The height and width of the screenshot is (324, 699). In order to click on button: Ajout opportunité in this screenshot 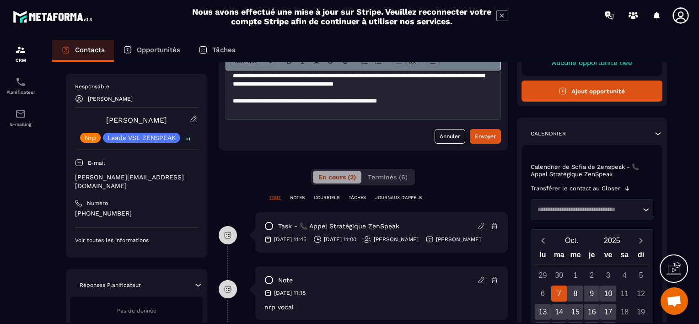, I will do `click(592, 91)`.